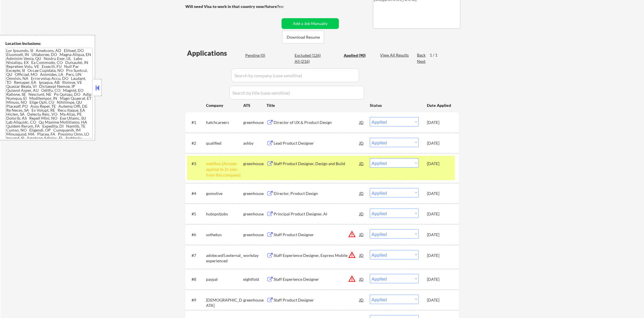 This screenshot has width=644, height=318. What do you see at coordinates (255, 255) in the screenshot?
I see `div: workday` at bounding box center [255, 255].